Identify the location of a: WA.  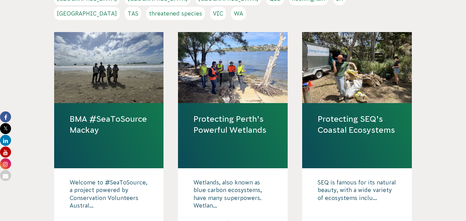
(238, 13).